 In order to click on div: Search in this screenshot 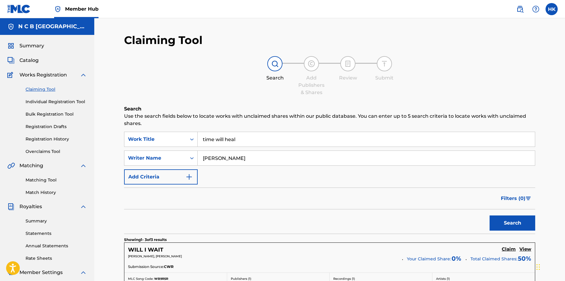, I will do `click(275, 78)`.